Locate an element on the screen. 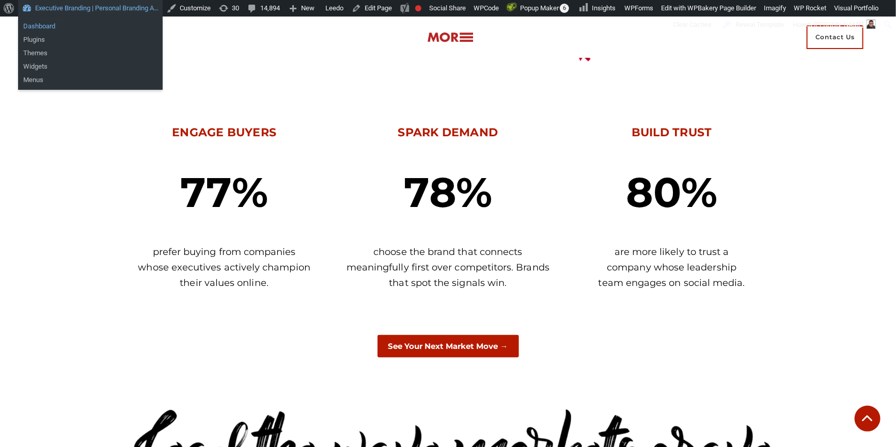 This screenshot has width=896, height=447. div: Needs improvement is located at coordinates (418, 8).